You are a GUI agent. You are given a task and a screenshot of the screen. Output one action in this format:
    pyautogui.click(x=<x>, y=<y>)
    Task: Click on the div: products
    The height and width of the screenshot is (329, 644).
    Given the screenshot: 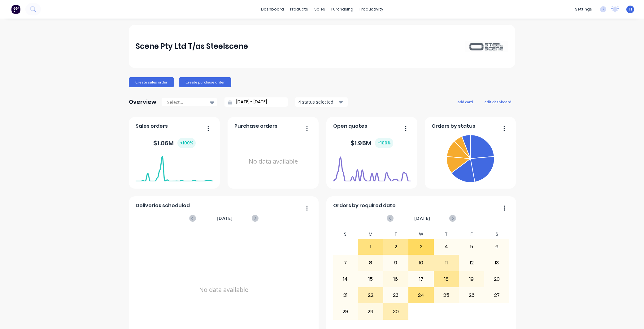 What is the action you would take?
    pyautogui.click(x=299, y=9)
    